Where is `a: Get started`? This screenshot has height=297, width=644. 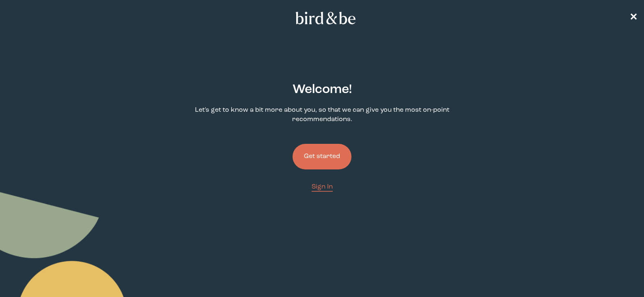
a: Get started is located at coordinates (322, 156).